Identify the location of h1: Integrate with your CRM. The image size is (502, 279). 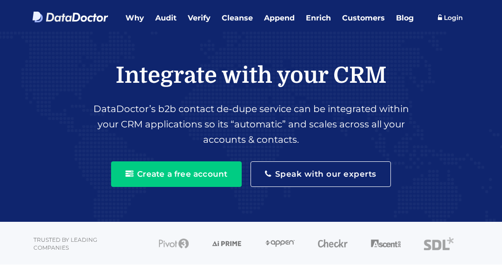
(251, 76).